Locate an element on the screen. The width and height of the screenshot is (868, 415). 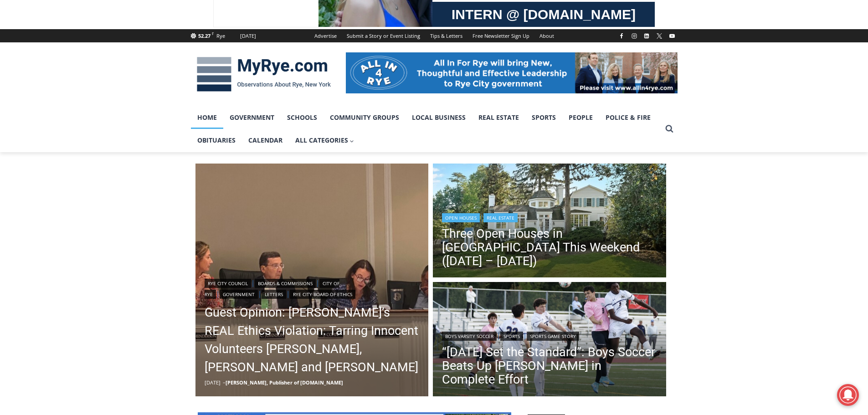
div: Birds of Prey: Falcon and hawk demos is located at coordinates (113, 50).